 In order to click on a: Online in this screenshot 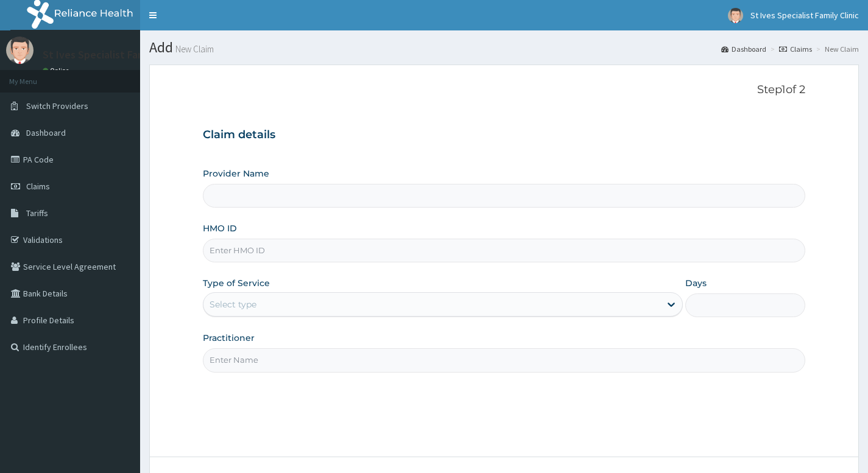, I will do `click(58, 70)`.